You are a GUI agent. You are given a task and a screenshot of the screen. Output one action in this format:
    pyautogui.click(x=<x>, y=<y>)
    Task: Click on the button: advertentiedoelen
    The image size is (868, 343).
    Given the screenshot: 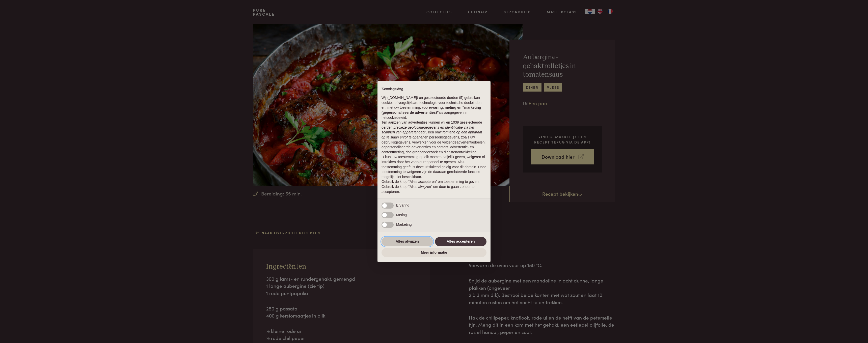 What is the action you would take?
    pyautogui.click(x=471, y=142)
    